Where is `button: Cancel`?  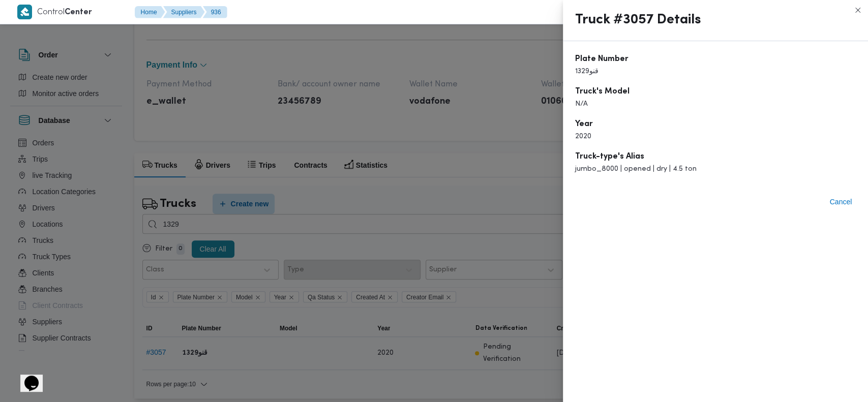
button: Cancel is located at coordinates (840, 201).